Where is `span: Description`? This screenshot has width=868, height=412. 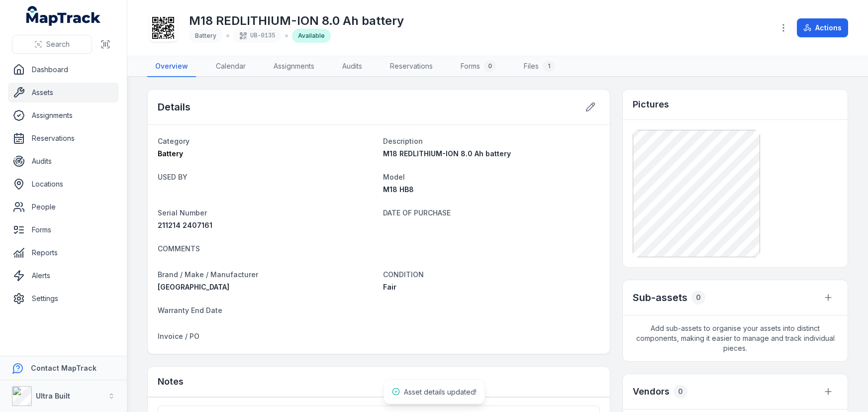 span: Description is located at coordinates (403, 141).